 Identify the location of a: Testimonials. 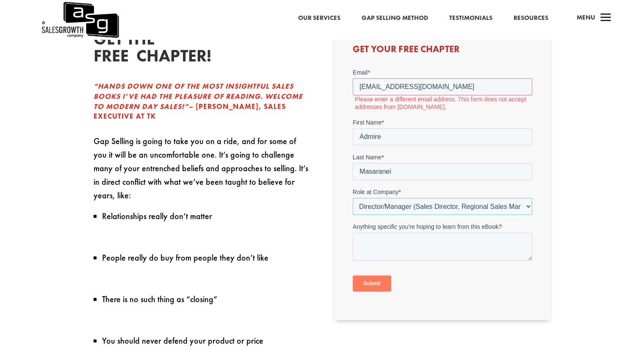
(471, 18).